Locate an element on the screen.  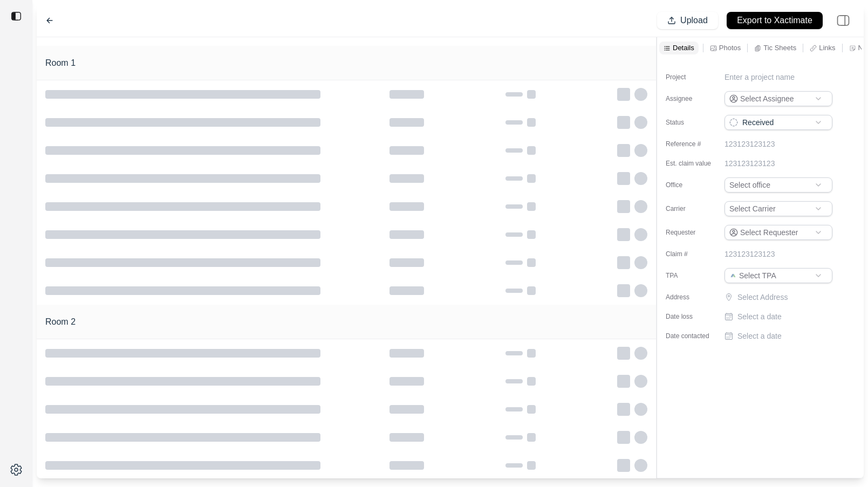
p: Tic Sheets is located at coordinates (779, 47).